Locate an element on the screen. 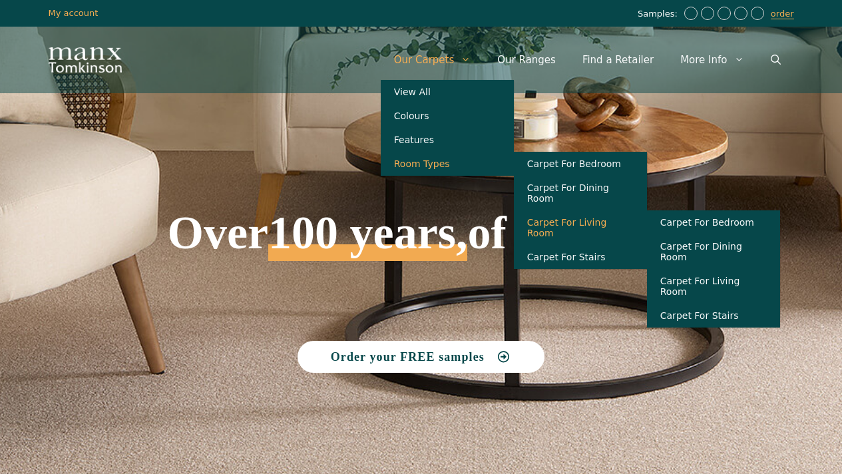 Image resolution: width=842 pixels, height=474 pixels. span: 100 years, is located at coordinates (367, 241).